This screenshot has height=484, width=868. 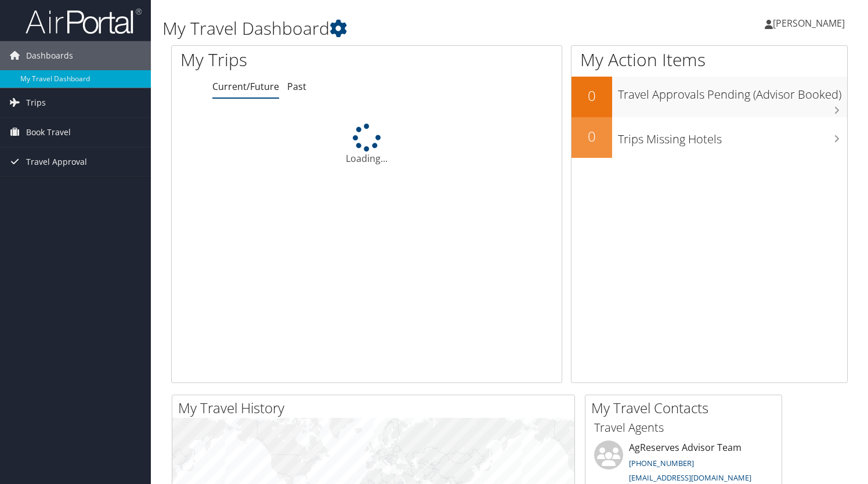 What do you see at coordinates (286, 59) in the screenshot?
I see `h1: My Trips` at bounding box center [286, 59].